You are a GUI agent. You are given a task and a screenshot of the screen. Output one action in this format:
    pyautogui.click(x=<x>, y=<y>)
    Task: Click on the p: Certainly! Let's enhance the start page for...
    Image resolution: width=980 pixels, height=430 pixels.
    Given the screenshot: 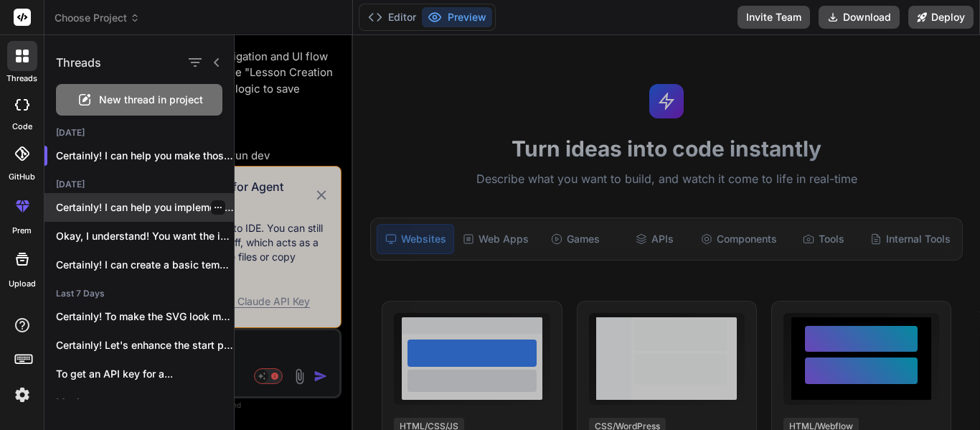 What is the action you would take?
    pyautogui.click(x=144, y=345)
    